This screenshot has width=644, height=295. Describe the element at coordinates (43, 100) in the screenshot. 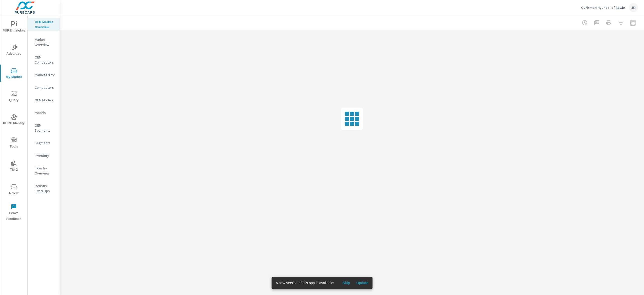

I see `div: OEM Models` at that location.